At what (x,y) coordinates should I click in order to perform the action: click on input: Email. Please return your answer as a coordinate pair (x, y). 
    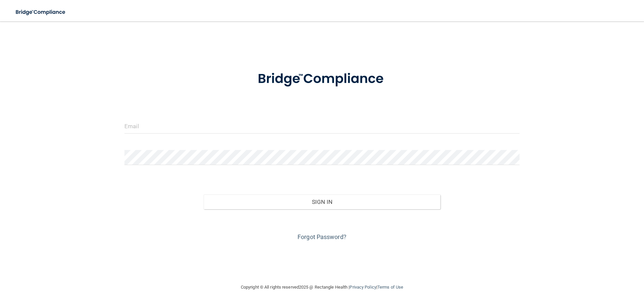
    Looking at the image, I should click on (322, 126).